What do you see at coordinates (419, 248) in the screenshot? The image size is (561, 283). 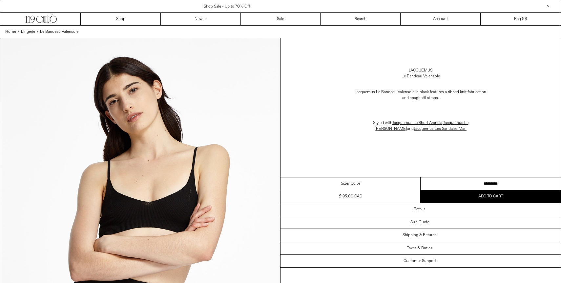 I see `h3: Taxes & Duties` at bounding box center [419, 248].